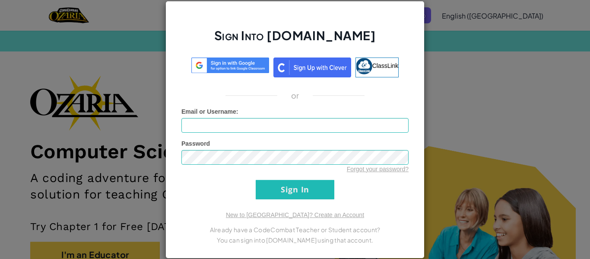 The height and width of the screenshot is (259, 590). Describe the element at coordinates (312, 67) in the screenshot. I see `img: clever_sso_button@2x.png` at that location.